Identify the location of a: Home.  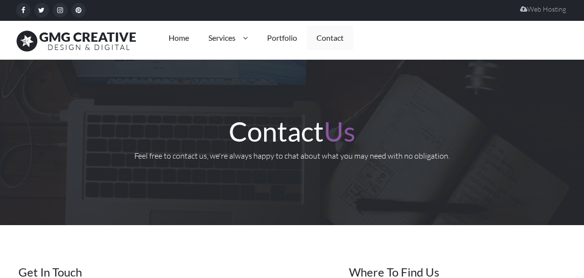
(179, 38).